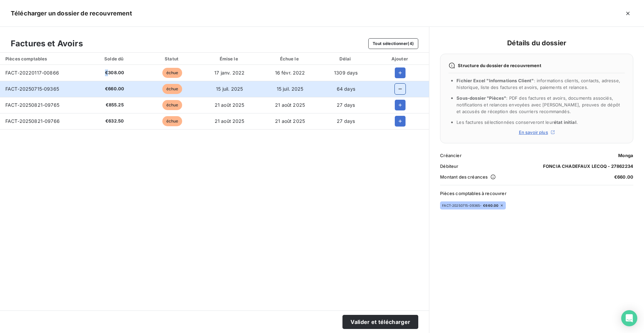 This screenshot has width=644, height=333. Describe the element at coordinates (495, 81) in the screenshot. I see `span: Fichier Excel "Informations Client"` at that location.